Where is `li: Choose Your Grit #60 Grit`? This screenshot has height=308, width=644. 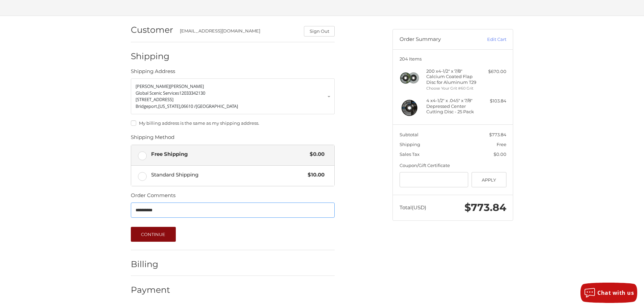 li: Choose Your Grit #60 Grit is located at coordinates (452, 88).